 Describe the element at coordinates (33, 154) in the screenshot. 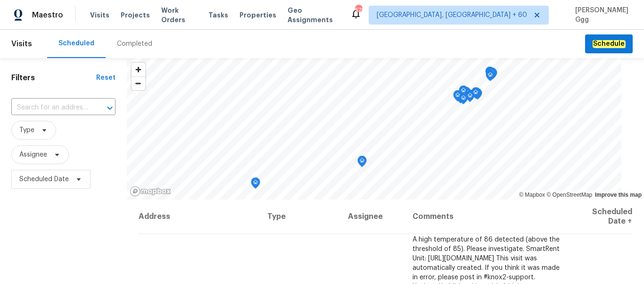

I see `span: Assignee` at that location.